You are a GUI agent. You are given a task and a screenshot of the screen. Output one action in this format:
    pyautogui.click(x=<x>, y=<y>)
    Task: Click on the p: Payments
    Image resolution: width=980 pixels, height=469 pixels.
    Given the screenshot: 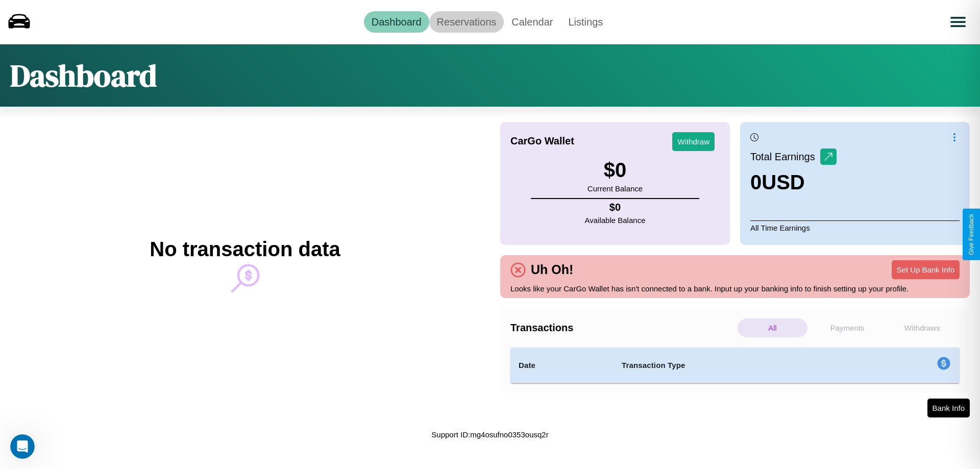 What is the action you would take?
    pyautogui.click(x=848, y=328)
    